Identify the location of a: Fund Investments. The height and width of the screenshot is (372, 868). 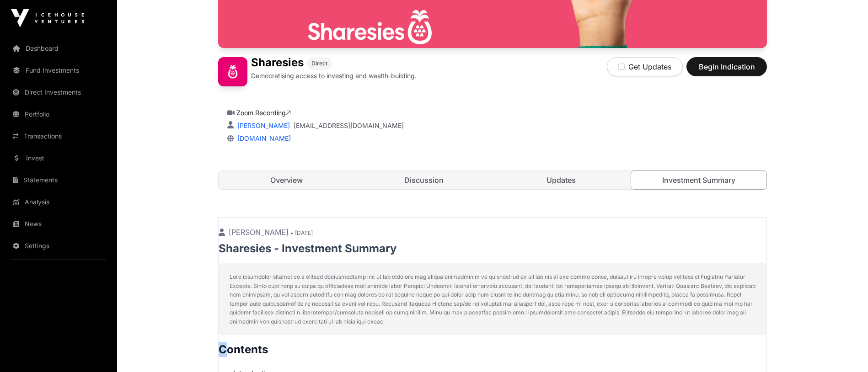
(58, 70).